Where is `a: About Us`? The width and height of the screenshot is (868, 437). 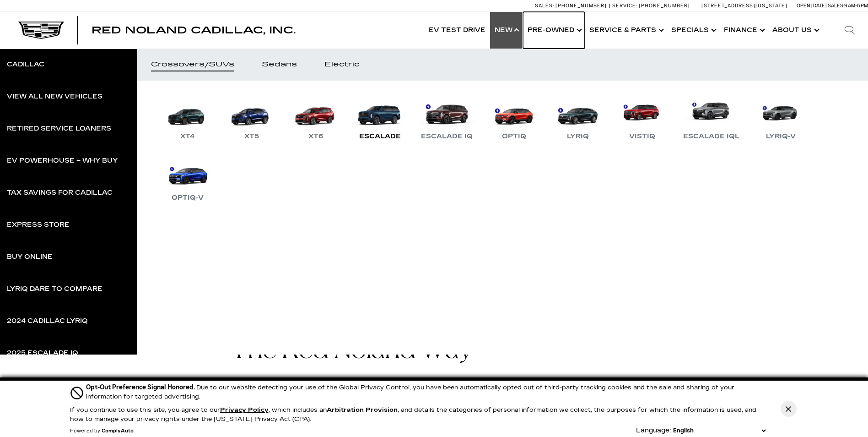
a: About Us is located at coordinates (795, 30).